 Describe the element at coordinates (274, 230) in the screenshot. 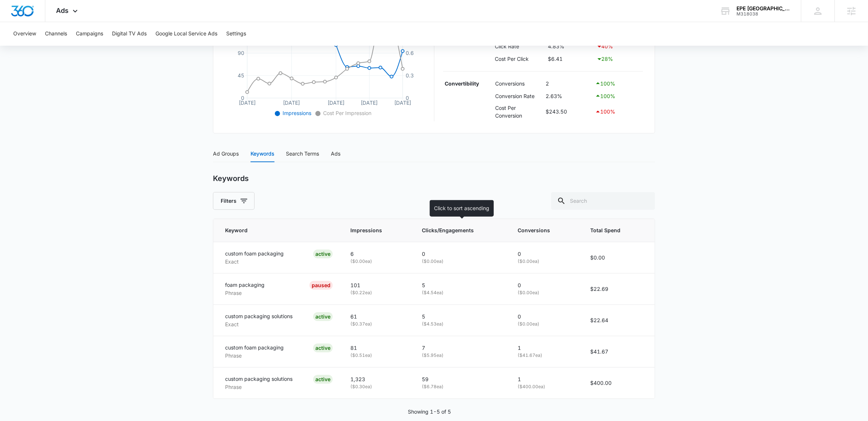

I see `span: Keyword` at that location.